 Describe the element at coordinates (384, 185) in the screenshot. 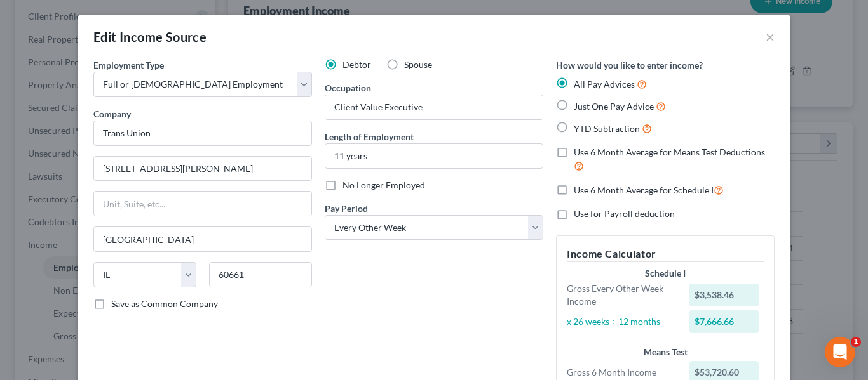

I see `span: No Longer Employed` at that location.